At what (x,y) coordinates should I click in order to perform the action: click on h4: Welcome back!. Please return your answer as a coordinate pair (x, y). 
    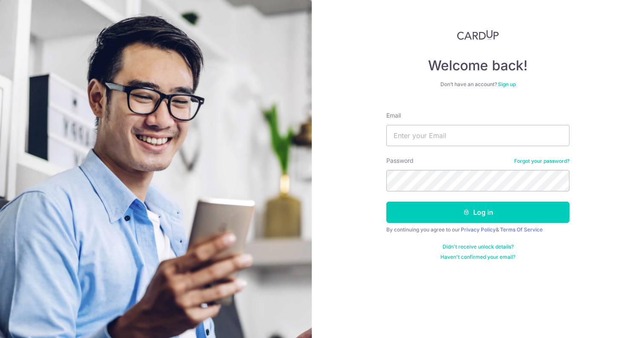
    Looking at the image, I should click on (478, 65).